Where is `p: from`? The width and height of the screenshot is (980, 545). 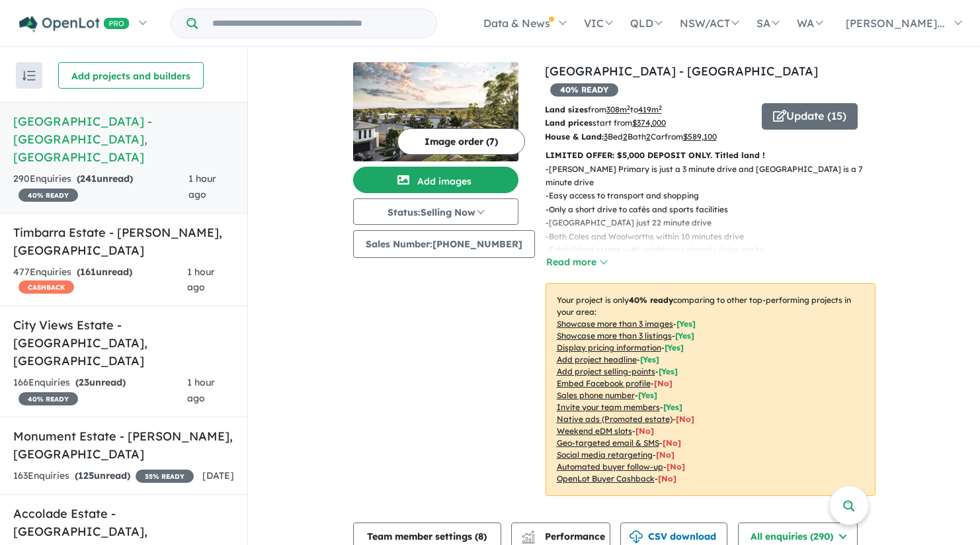
p: from is located at coordinates (648, 110).